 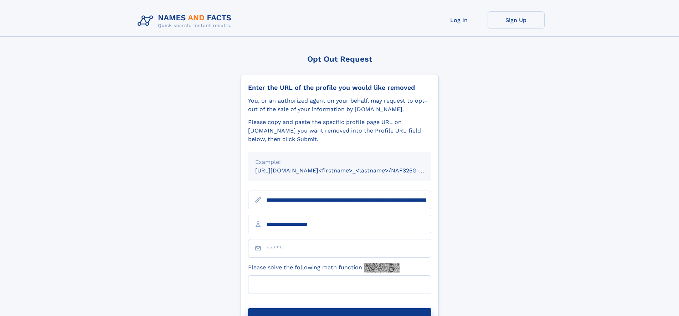 What do you see at coordinates (340, 162) in the screenshot?
I see `div: Example:` at bounding box center [340, 162].